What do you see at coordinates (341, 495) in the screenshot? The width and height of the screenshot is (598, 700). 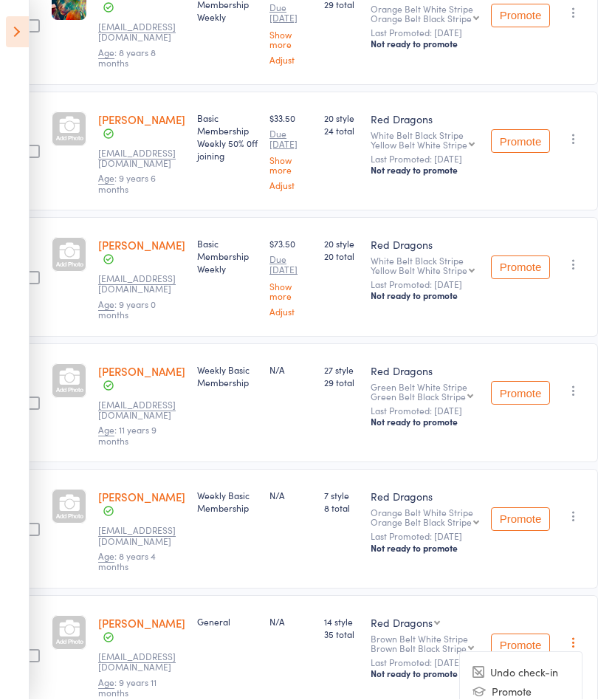 I see `span: 7 style` at bounding box center [341, 495].